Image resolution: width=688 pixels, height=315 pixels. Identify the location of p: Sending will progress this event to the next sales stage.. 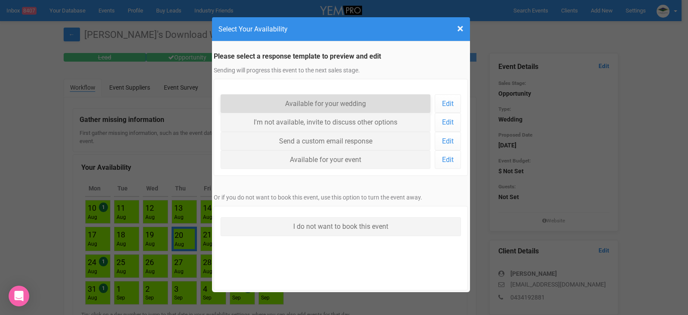
(341, 70).